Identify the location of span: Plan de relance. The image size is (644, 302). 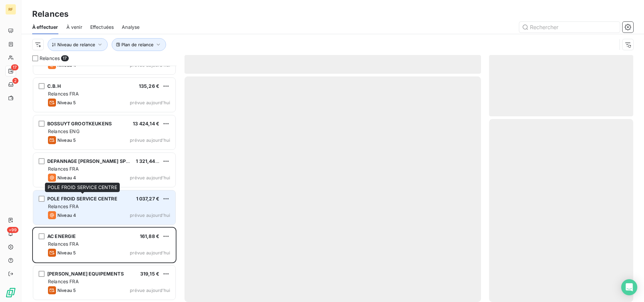
(137, 45).